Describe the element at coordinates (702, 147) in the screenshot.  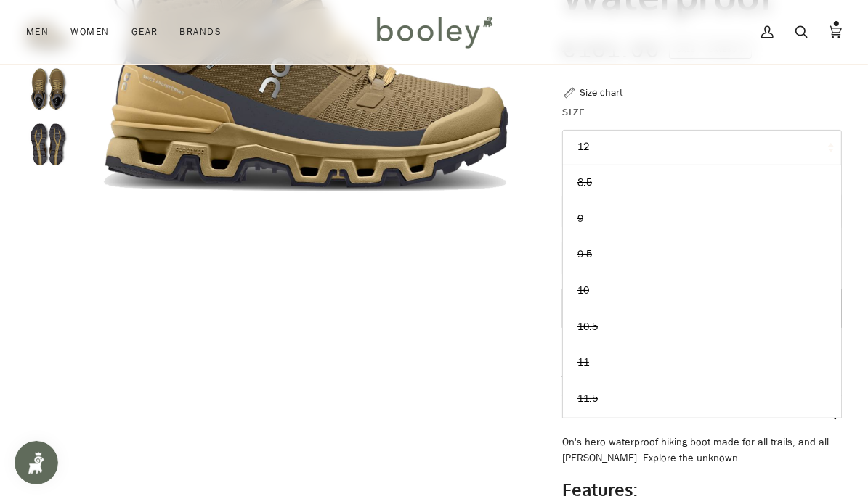
I see `button: 12` at that location.